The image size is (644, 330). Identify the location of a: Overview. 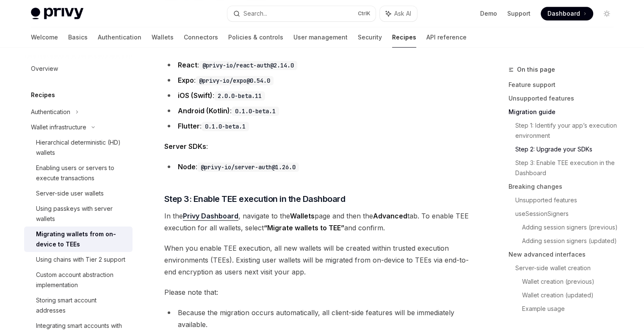
(78, 69).